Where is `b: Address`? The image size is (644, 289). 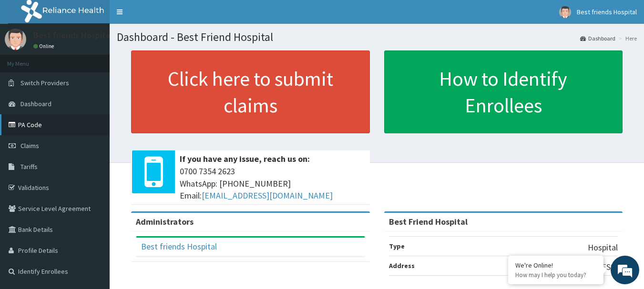
b: Address is located at coordinates (402, 266).